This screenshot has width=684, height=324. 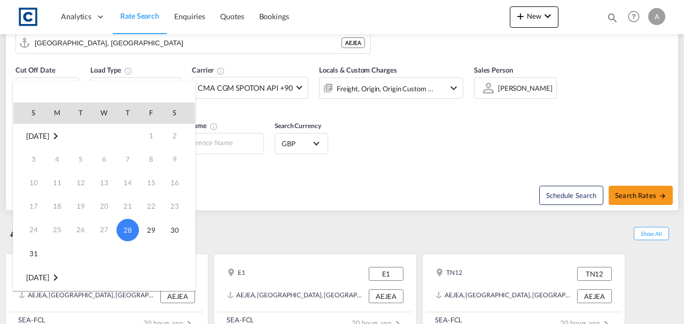 I want to click on td: Saturday August 16 2025, so click(x=179, y=183).